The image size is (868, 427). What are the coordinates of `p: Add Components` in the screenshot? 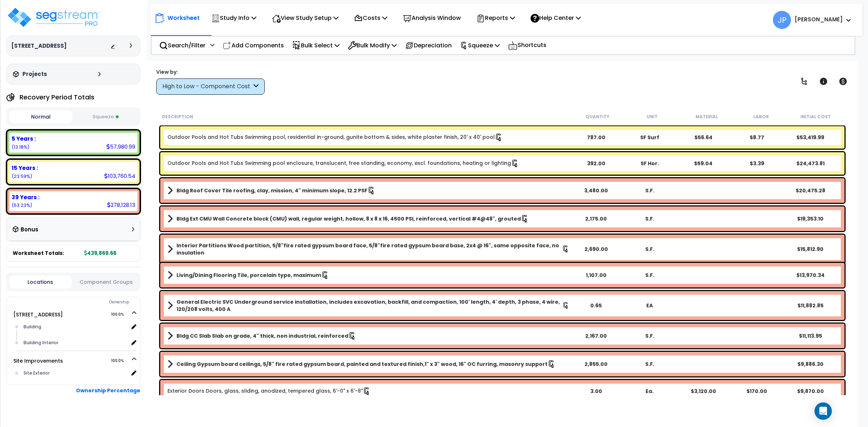 It's located at (253, 45).